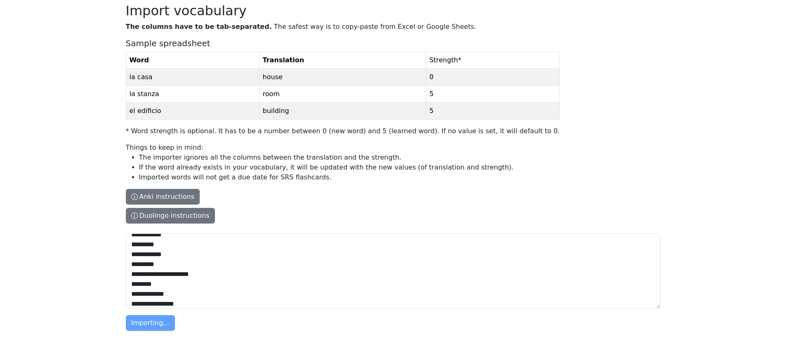  What do you see at coordinates (192, 111) in the screenshot?
I see `td: el edificio` at bounding box center [192, 111].